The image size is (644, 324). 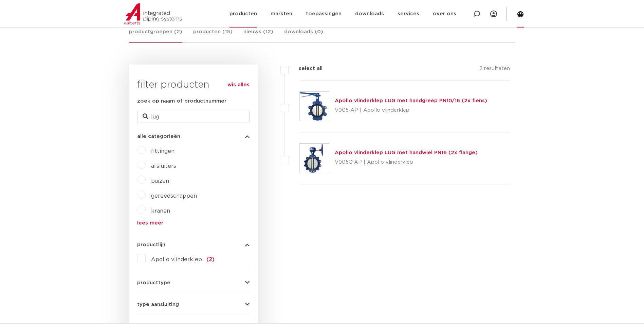 What do you see at coordinates (495, 70) in the screenshot?
I see `p: 2 resultaten` at bounding box center [495, 70].